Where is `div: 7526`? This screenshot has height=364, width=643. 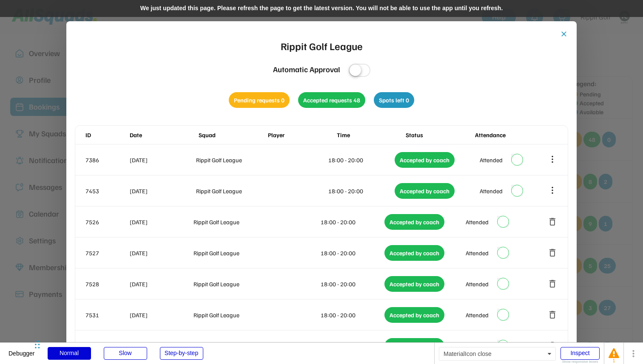
div: 7526 is located at coordinates (106, 222).